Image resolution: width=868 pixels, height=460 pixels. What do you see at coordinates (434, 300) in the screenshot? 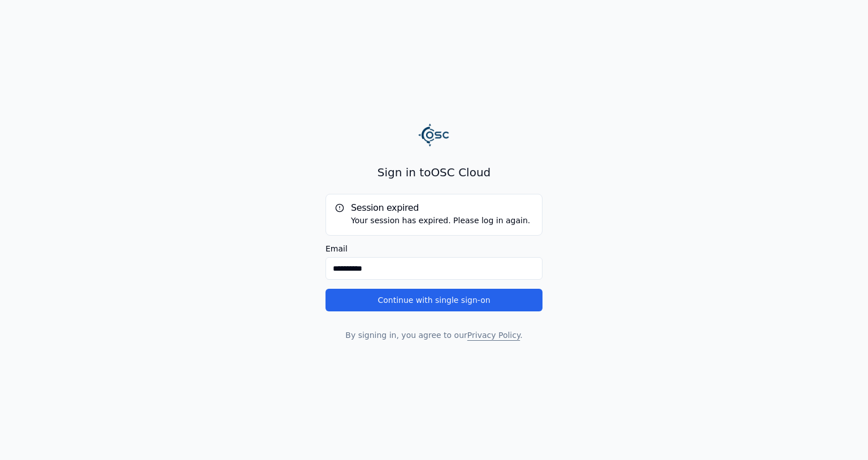
I see `button: Continue with single sign-on` at bounding box center [434, 300].